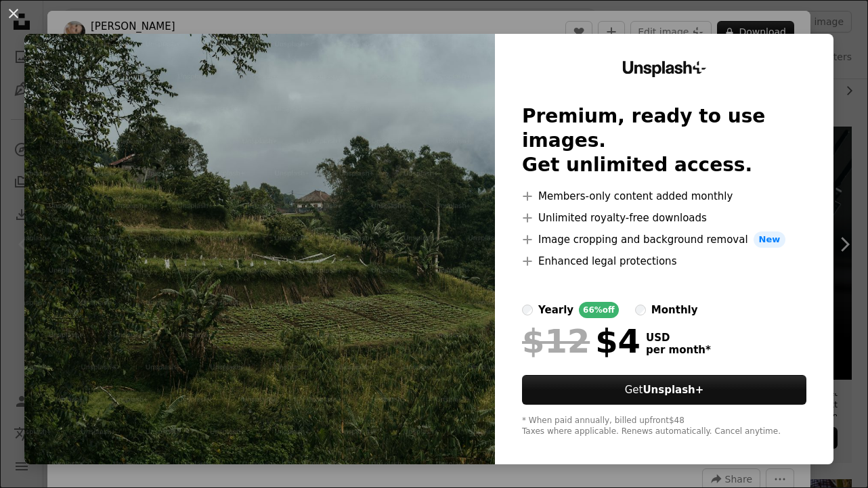  I want to click on strong: Unsplash+, so click(673, 390).